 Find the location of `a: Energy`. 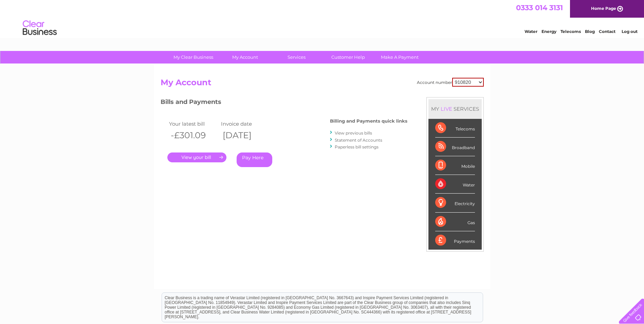

a: Energy is located at coordinates (548, 31).